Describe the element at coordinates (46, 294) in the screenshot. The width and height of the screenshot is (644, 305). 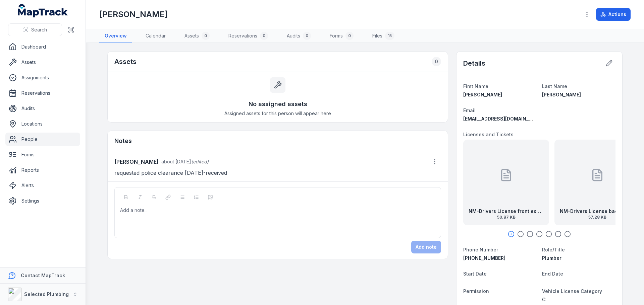
I see `strong: Selected Plumbing` at that location.